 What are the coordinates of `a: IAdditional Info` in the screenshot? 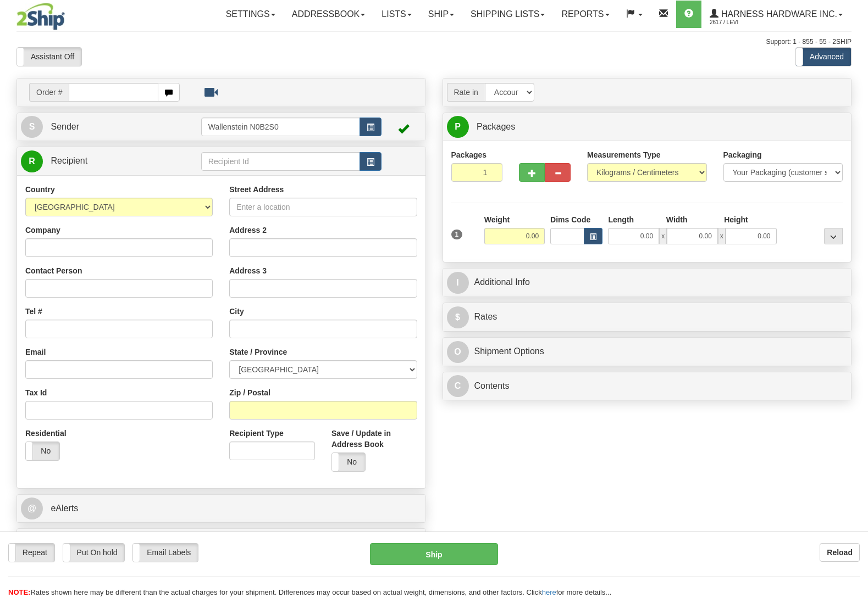 It's located at (647, 282).